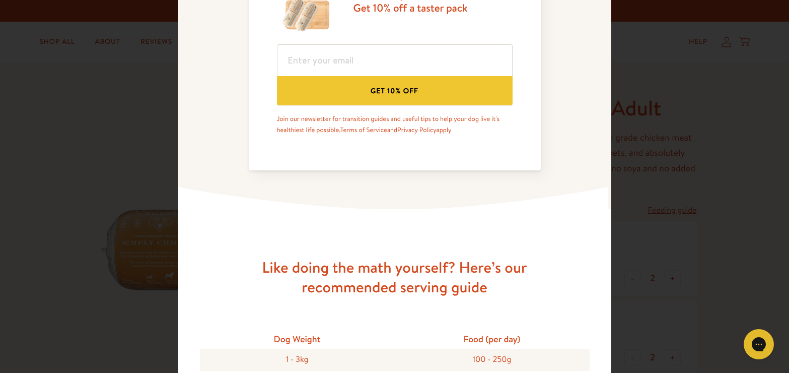  Describe the element at coordinates (395, 60) in the screenshot. I see `input: Enter your email` at that location.